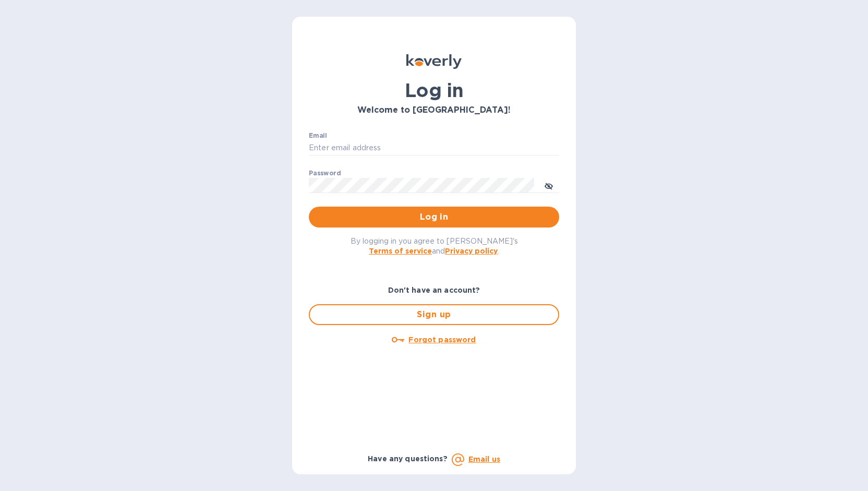 This screenshot has height=491, width=868. Describe the element at coordinates (400, 251) in the screenshot. I see `a: Terms of service` at that location.